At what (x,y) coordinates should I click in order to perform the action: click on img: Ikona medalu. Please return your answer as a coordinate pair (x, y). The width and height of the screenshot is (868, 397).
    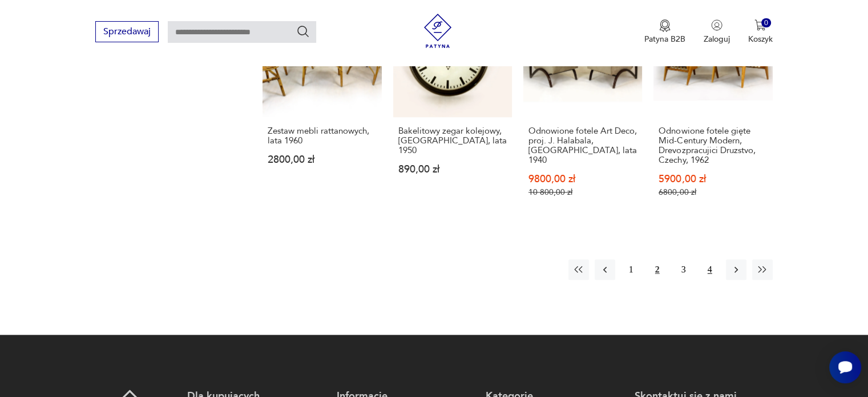
    Looking at the image, I should click on (665, 26).